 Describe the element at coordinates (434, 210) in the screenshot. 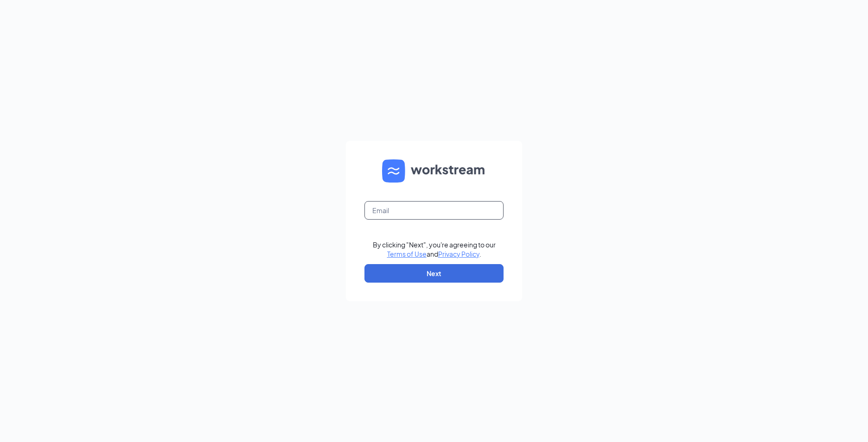

I see `input: Email` at that location.